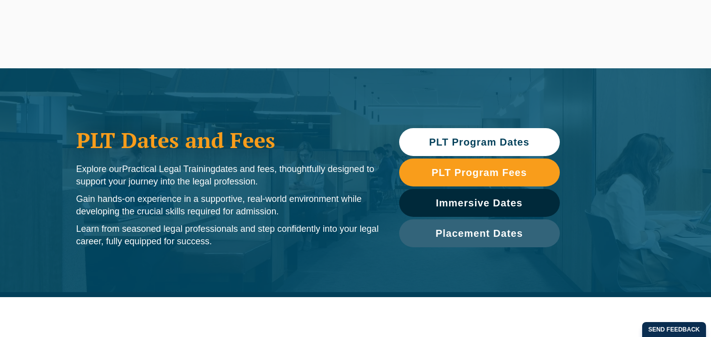 This screenshot has width=711, height=337. Describe the element at coordinates (480, 234) in the screenshot. I see `a: Placement Dates` at that location.